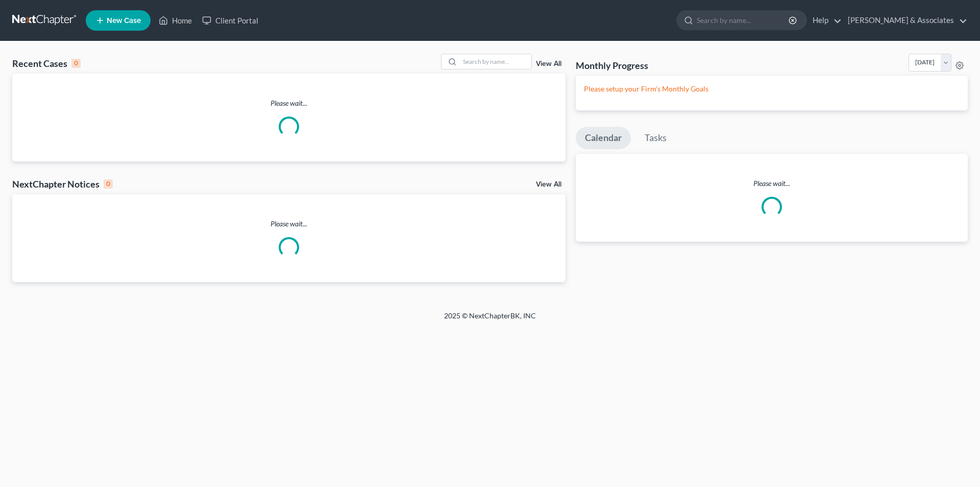 This screenshot has height=487, width=980. I want to click on span: New Case, so click(124, 20).